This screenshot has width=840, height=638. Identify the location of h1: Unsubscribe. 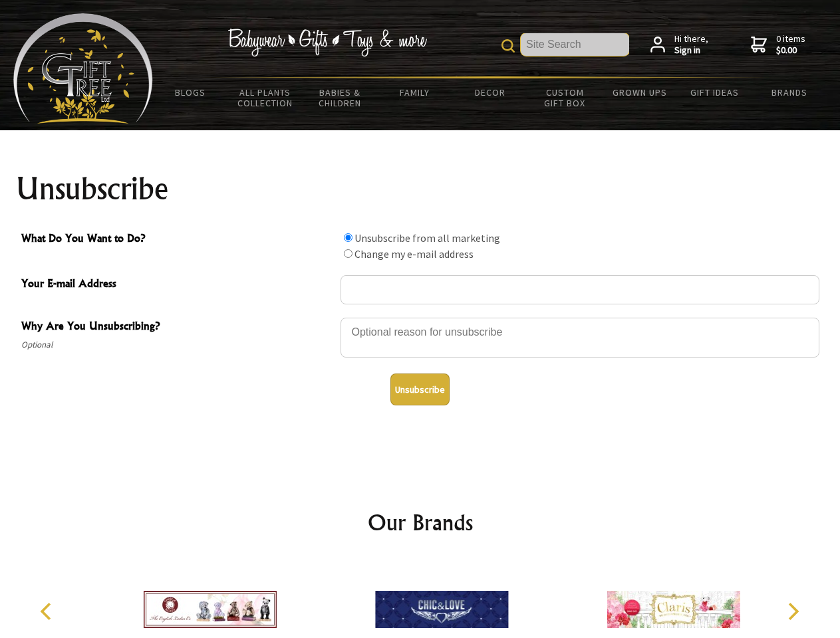
(420, 188).